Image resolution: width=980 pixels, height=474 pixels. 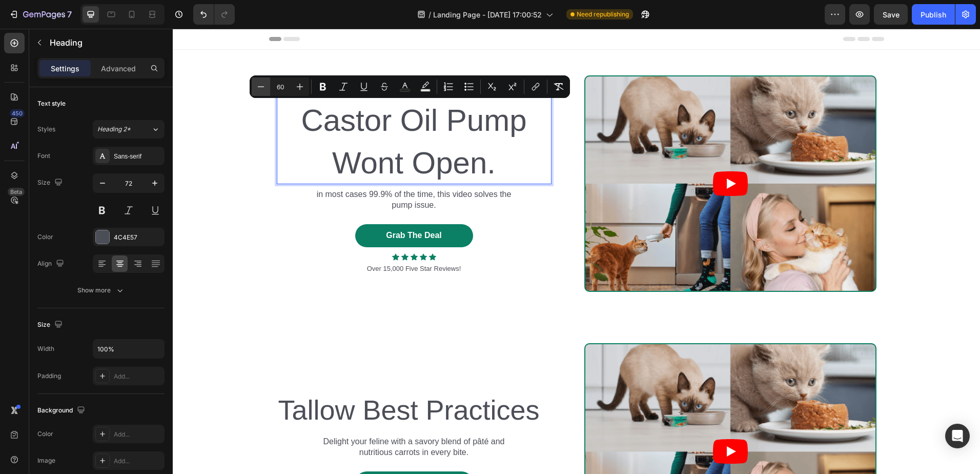 What do you see at coordinates (241, 207) in the screenshot?
I see `div: Grab The Deal` at bounding box center [241, 207].